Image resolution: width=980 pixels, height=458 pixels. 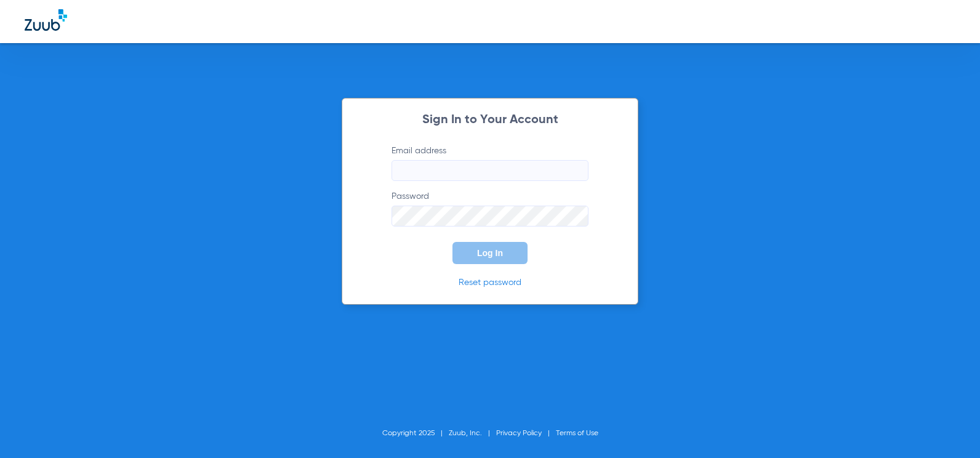 What do you see at coordinates (519, 433) in the screenshot?
I see `a: Privacy Policy` at bounding box center [519, 433].